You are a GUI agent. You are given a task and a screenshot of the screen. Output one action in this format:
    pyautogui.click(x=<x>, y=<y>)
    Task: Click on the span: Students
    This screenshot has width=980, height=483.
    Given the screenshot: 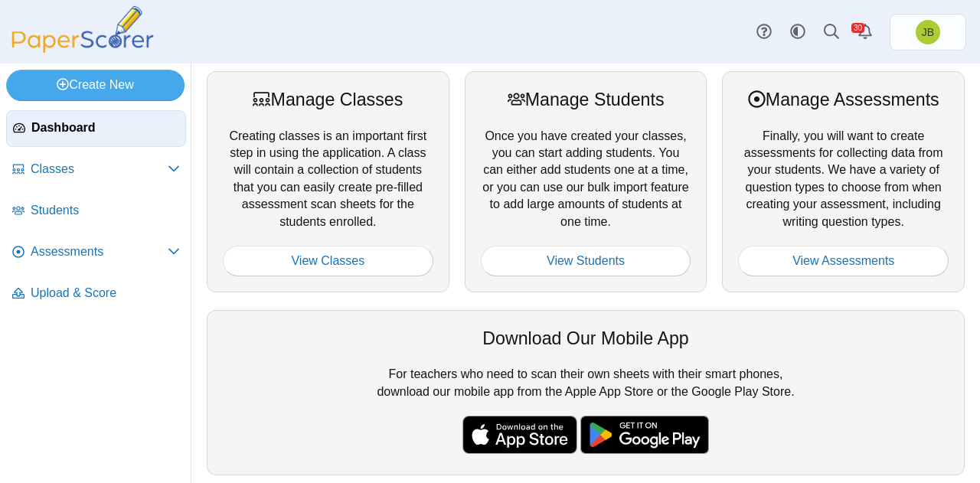 What is the action you would take?
    pyautogui.click(x=105, y=211)
    